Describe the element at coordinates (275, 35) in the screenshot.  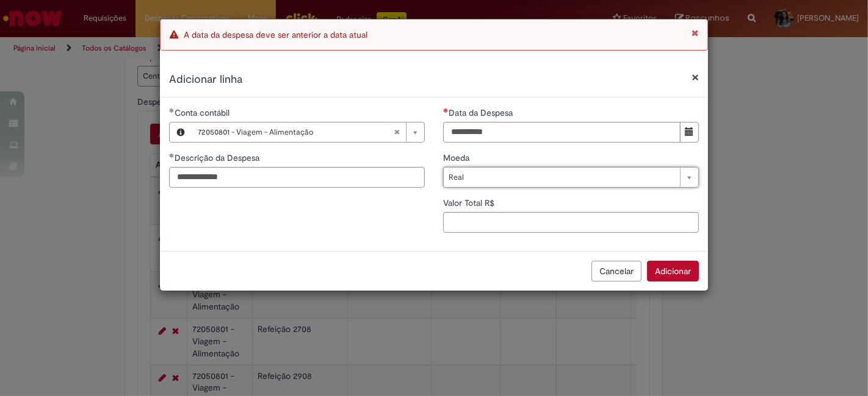
I see `span: A data da despesa deve ser anterior a data atual` at that location.